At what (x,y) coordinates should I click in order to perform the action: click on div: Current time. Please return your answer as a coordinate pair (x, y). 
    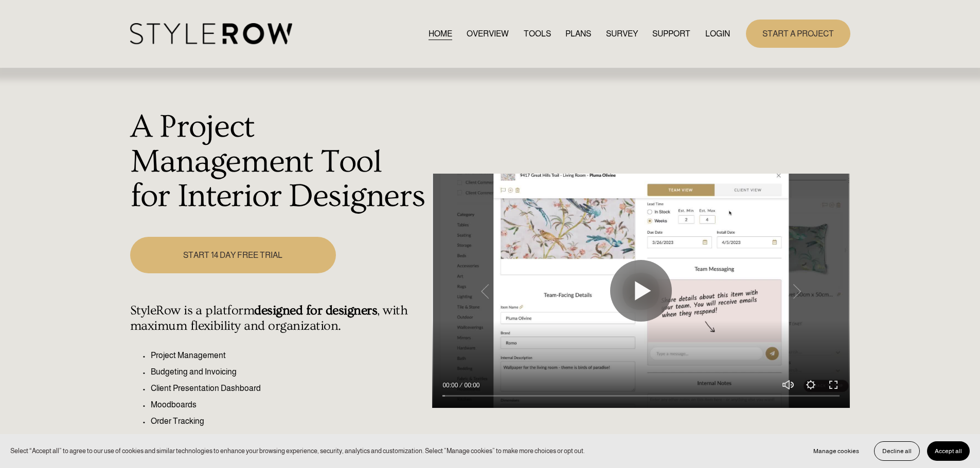
    Looking at the image, I should click on (451, 386).